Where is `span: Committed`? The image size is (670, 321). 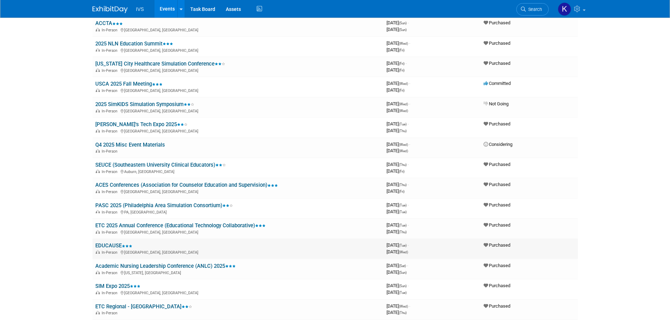
span: Committed is located at coordinates (497, 83).